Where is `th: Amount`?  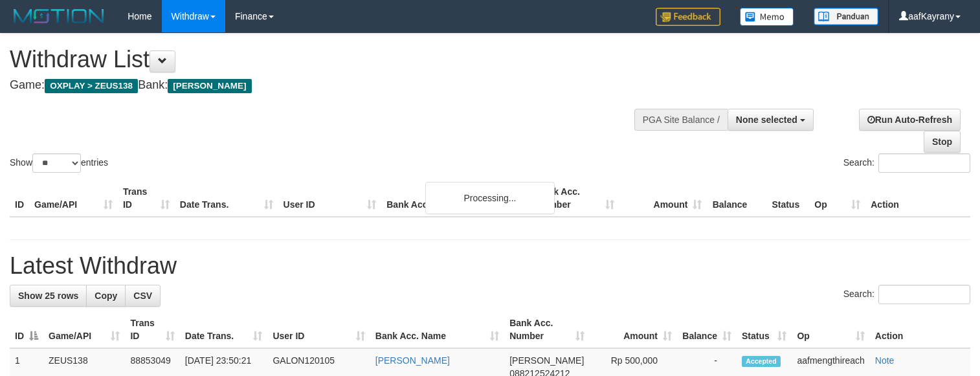 th: Amount is located at coordinates (663, 198).